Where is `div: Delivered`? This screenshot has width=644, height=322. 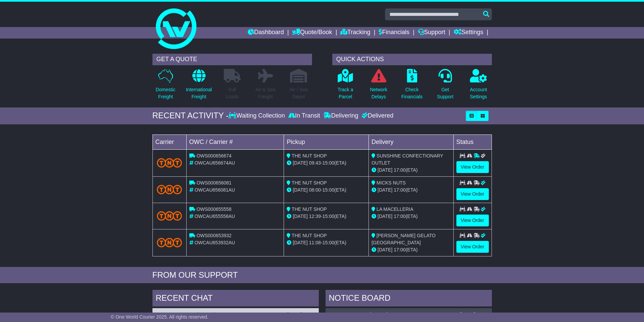 div: Delivered is located at coordinates (377, 116).